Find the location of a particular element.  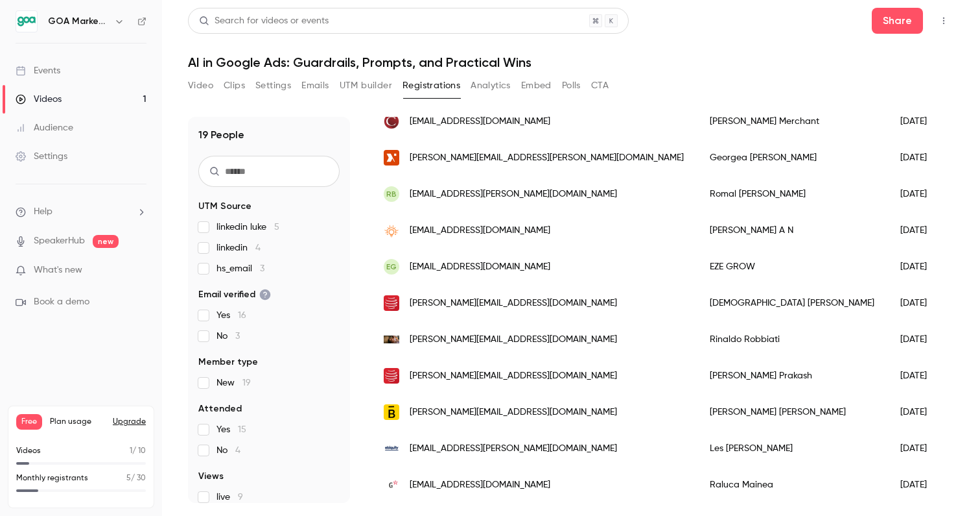

li: help-dropdown-opener is located at coordinates (81, 212).